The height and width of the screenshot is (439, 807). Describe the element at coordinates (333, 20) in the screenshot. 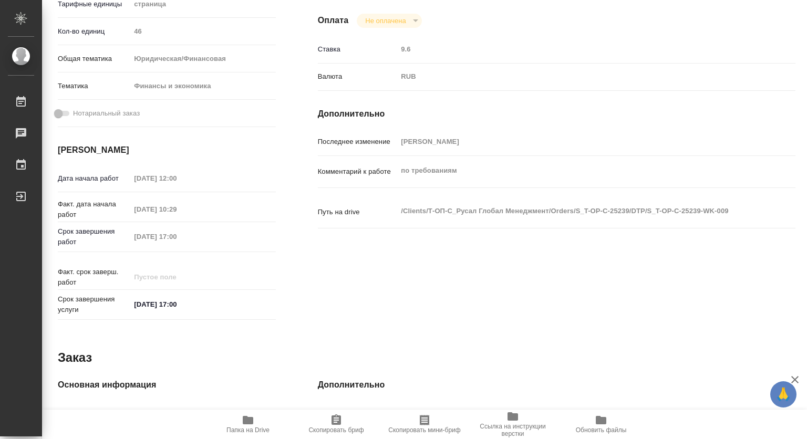

I see `h4: Оплата` at that location.